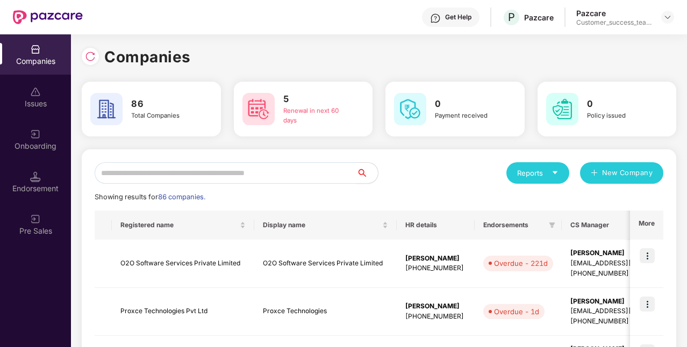 The image size is (687, 347). I want to click on span: 86 companies., so click(182, 197).